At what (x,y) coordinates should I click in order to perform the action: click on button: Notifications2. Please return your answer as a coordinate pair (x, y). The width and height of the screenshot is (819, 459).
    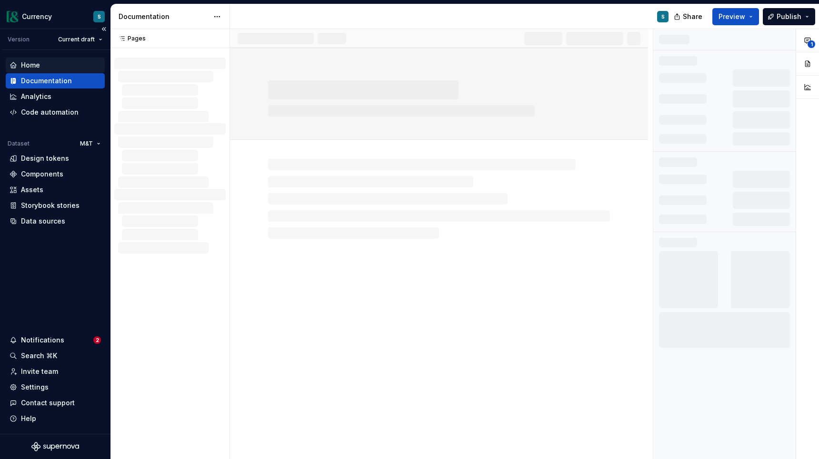
    Looking at the image, I should click on (55, 340).